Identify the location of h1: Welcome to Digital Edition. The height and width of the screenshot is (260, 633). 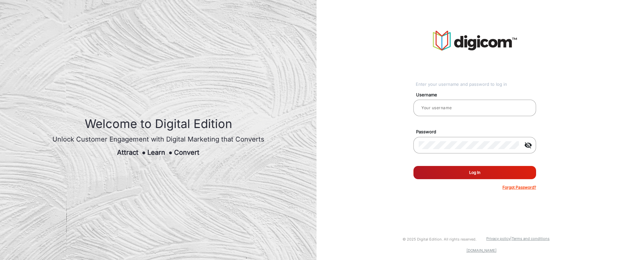
(158, 124).